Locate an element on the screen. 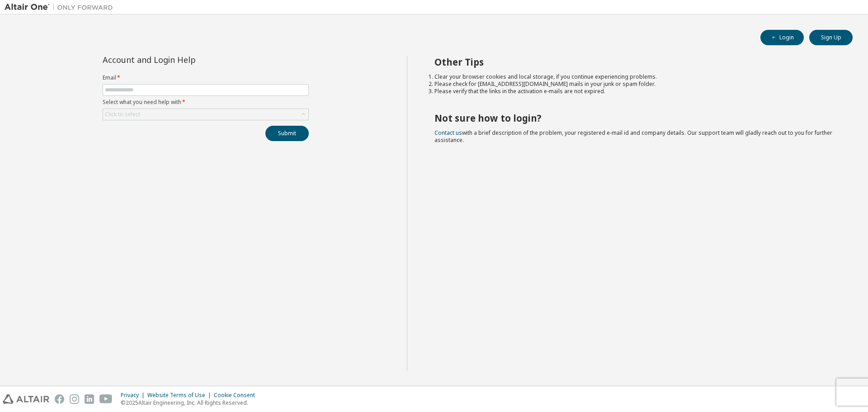  img: altair_logo.svg is located at coordinates (26, 399).